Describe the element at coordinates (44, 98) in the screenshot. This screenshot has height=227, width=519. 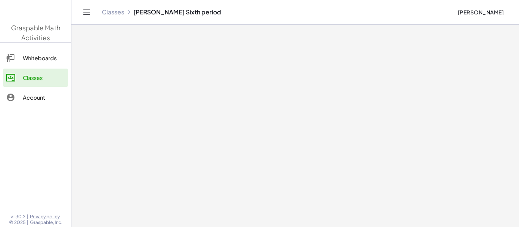
I see `div: Account` at that location.